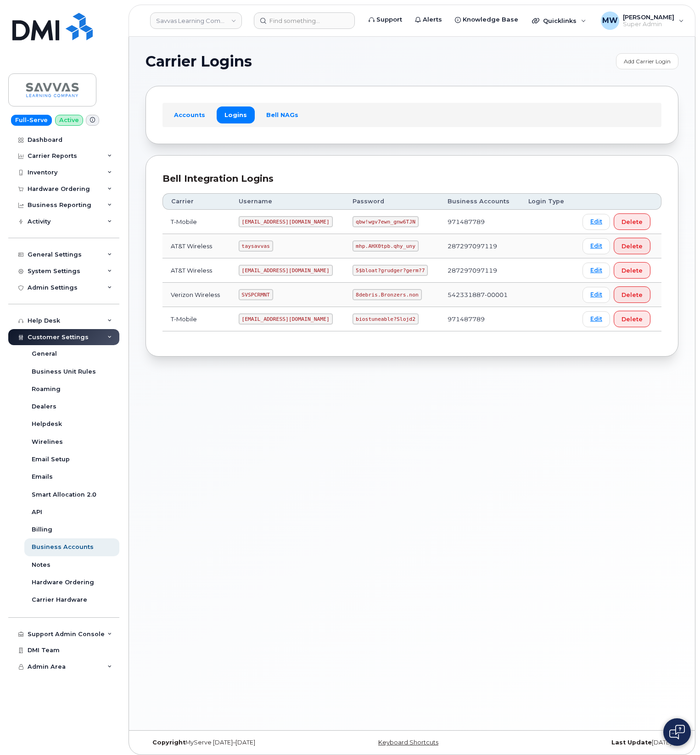 The height and width of the screenshot is (755, 700). What do you see at coordinates (387, 295) in the screenshot?
I see `code: 8debris.Bronzers.non` at bounding box center [387, 295].